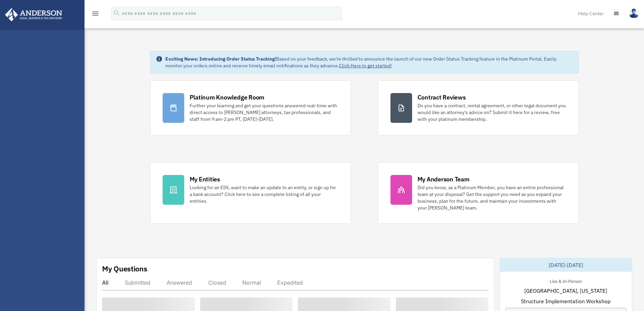  What do you see at coordinates (366, 66) in the screenshot?
I see `a: Click Here to get started!` at bounding box center [366, 66].